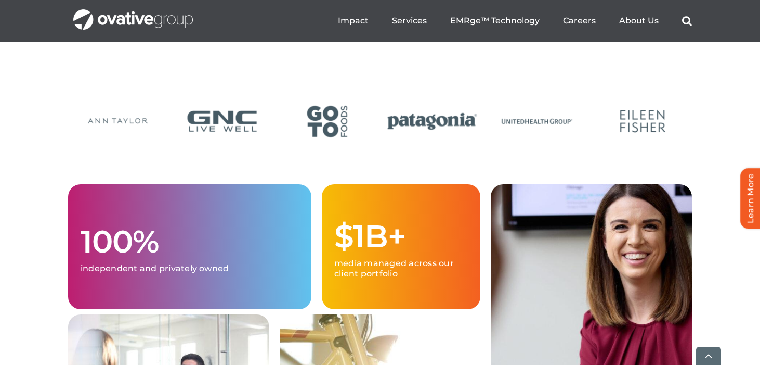 The width and height of the screenshot is (760, 365). I want to click on span: Impact, so click(353, 21).